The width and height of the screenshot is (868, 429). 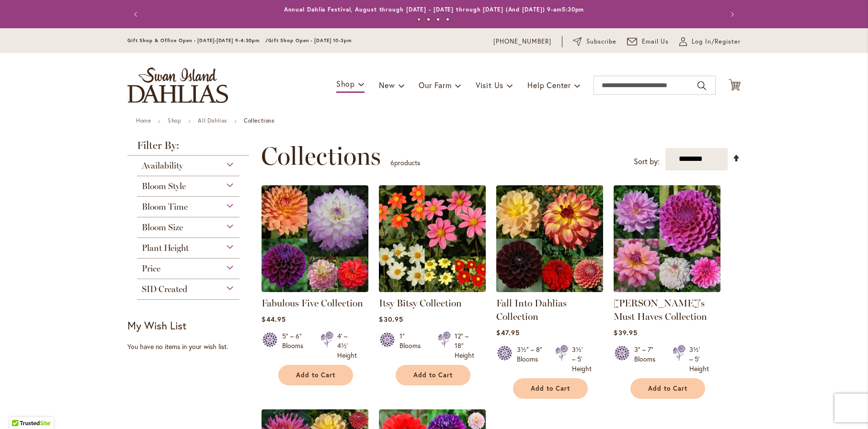 What do you see at coordinates (429, 19) in the screenshot?
I see `button: 2 of 4` at bounding box center [429, 19].